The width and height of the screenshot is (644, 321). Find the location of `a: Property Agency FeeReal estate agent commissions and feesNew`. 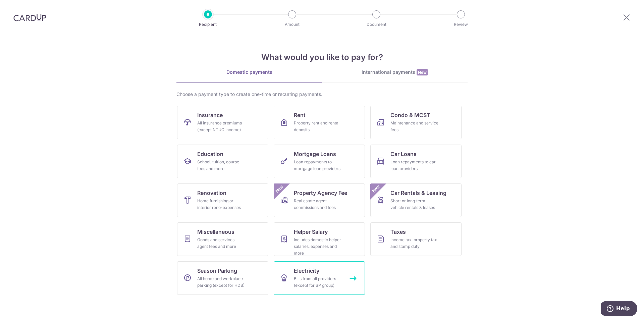

a: Property Agency FeeReal estate agent commissions and feesNew is located at coordinates (319, 200).